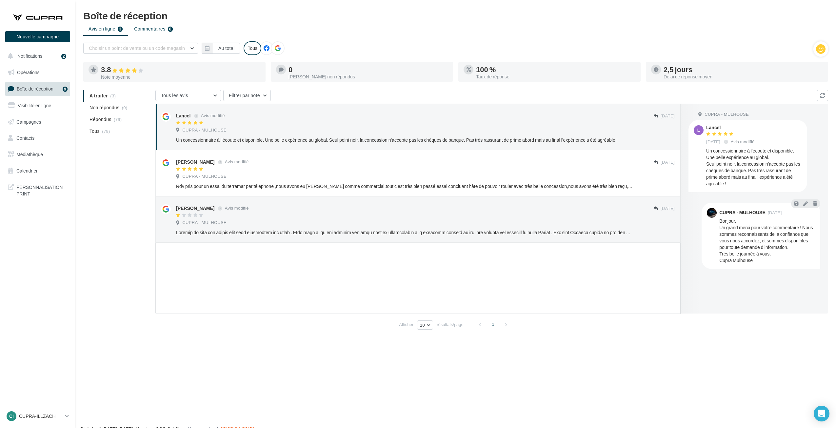  What do you see at coordinates (181, 70) in the screenshot?
I see `div: 3.8` at bounding box center [181, 70].